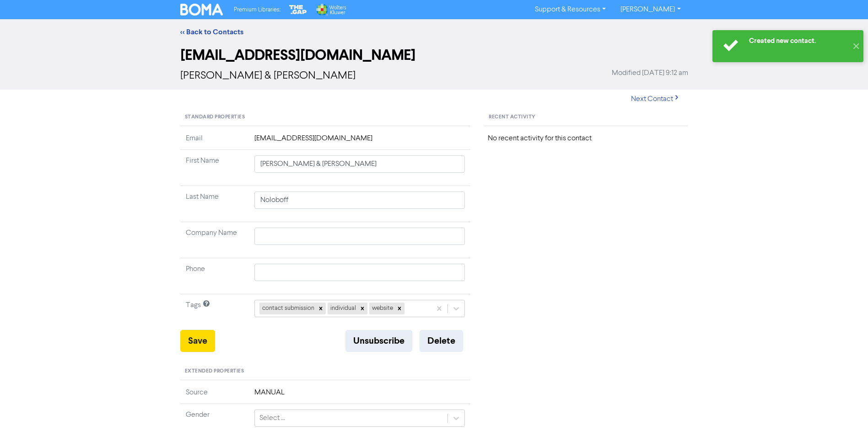  Describe the element at coordinates (325, 118) in the screenshot. I see `div: Standard Properties` at that location.